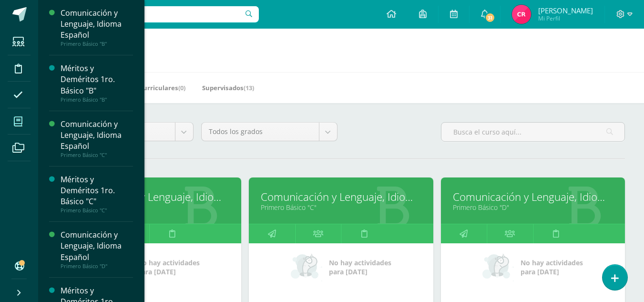  Describe the element at coordinates (97, 191) in the screenshot. I see `div: Méritos y Deméritos 1ro. Básico "C"` at that location.